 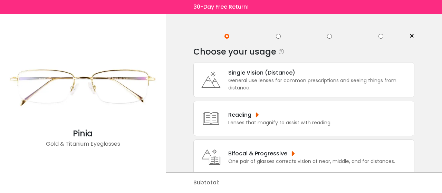 What do you see at coordinates (83, 134) in the screenshot?
I see `div: Pinia` at bounding box center [83, 134].